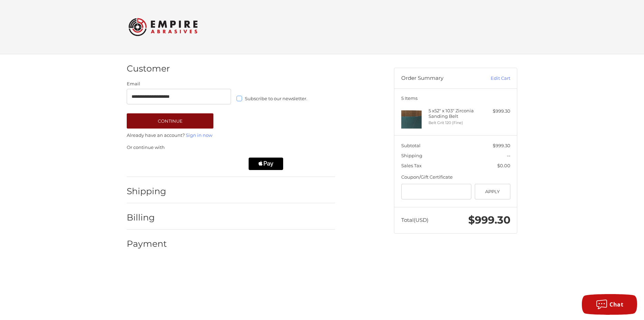  What do you see at coordinates (147, 243) in the screenshot?
I see `h2: Payment` at bounding box center [147, 243].